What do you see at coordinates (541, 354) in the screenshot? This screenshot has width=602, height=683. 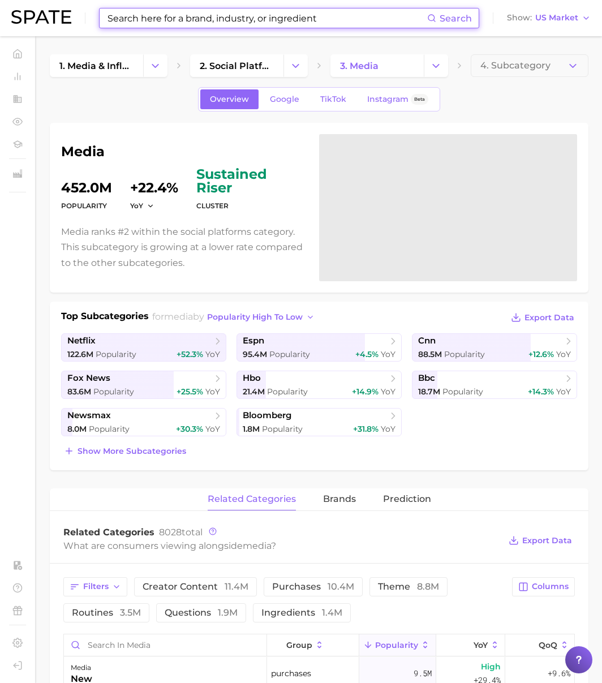 I see `span: +12.6%` at bounding box center [541, 354].